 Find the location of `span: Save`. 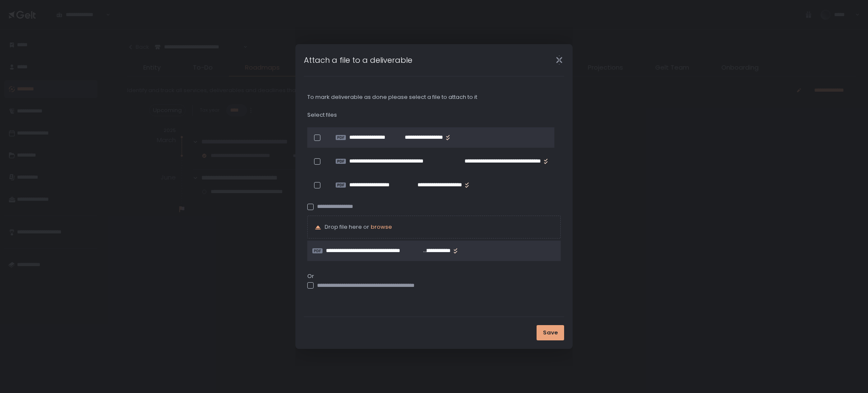

span: Save is located at coordinates (550, 333).